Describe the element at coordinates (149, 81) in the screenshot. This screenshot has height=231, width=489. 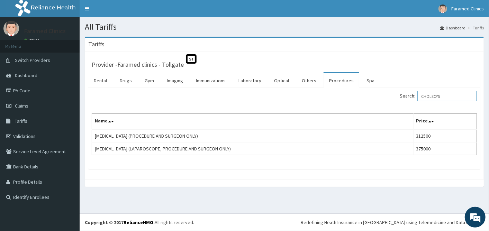
I see `a: Gym` at that location.